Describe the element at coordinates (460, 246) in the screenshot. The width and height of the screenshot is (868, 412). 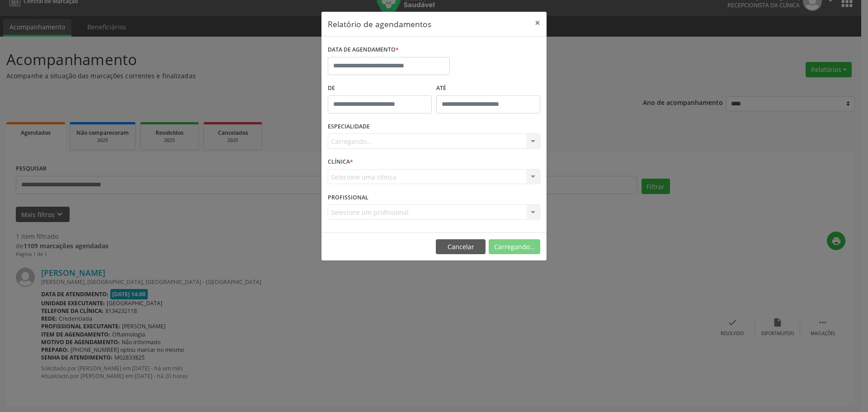
I see `button: Cancelar` at that location.